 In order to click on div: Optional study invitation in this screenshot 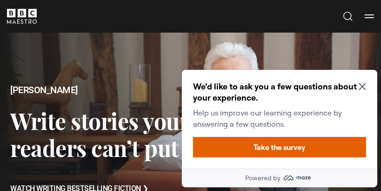, I will do `click(102, 62)`.